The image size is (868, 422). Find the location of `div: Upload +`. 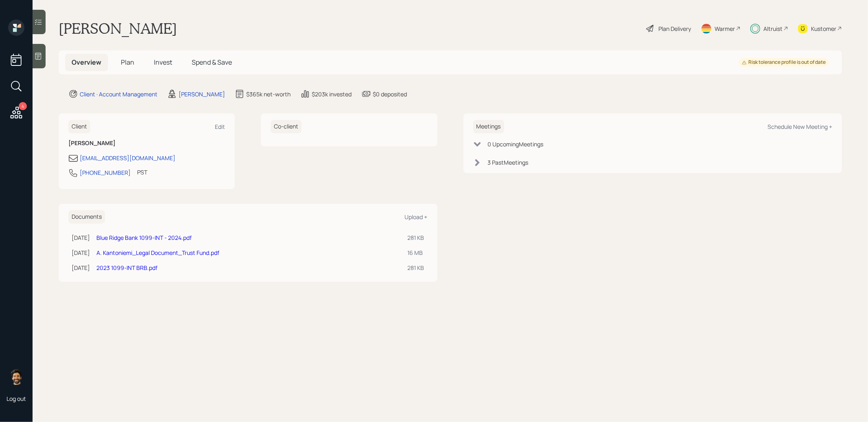

div: Upload + is located at coordinates (416, 217).